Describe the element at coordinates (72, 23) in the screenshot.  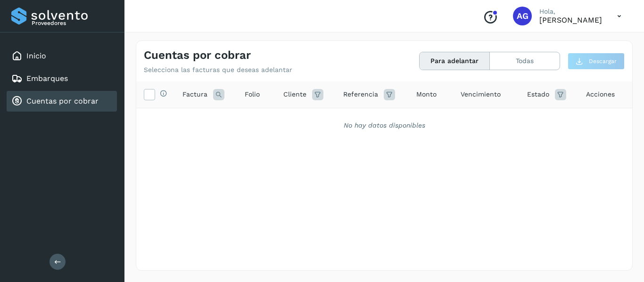
I see `p: Proveedores` at that location.